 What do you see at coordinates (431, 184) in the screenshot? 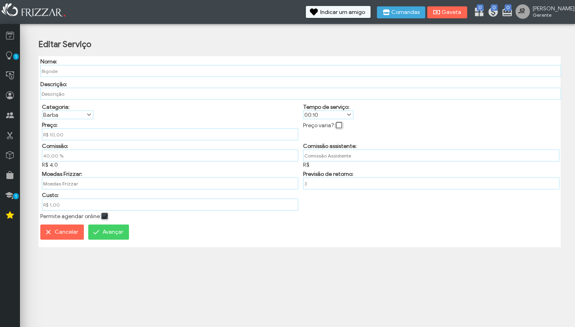
I see `input: Previsão de Retorno` at bounding box center [431, 184].